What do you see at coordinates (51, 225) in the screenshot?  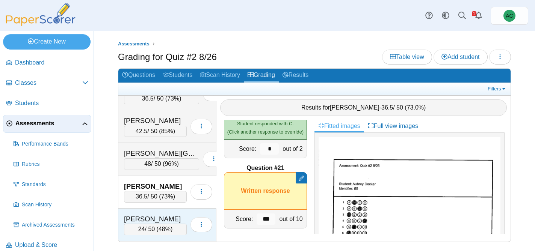 I see `a: Archived Assessments` at bounding box center [51, 225].